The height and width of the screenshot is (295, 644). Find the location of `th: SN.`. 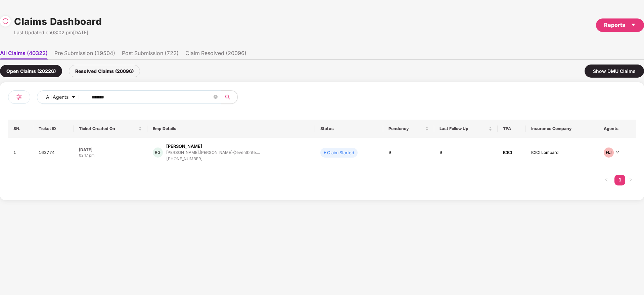

th: SN. is located at coordinates (21, 129).